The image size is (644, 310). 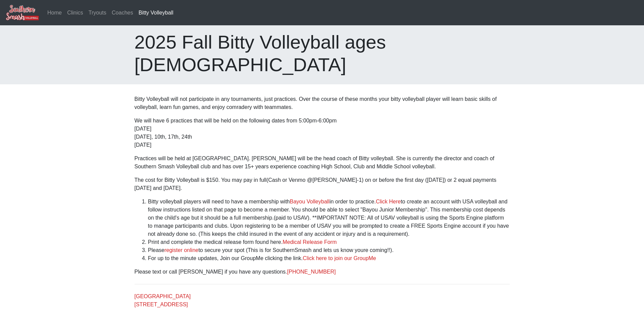 What do you see at coordinates (329, 218) in the screenshot?
I see `li: Bitty volleyball players will need to have a membership with in order to practice. to create an a...` at bounding box center [329, 218].